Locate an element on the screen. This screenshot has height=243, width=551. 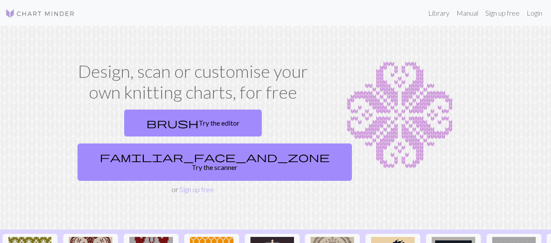
a: Library is located at coordinates (438, 13).